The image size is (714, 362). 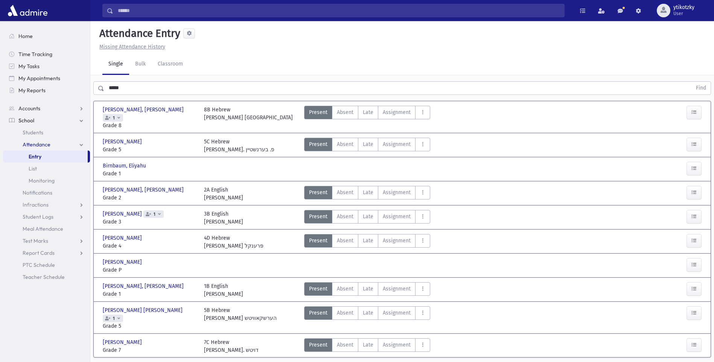 What do you see at coordinates (46, 169) in the screenshot?
I see `a: List` at bounding box center [46, 169].